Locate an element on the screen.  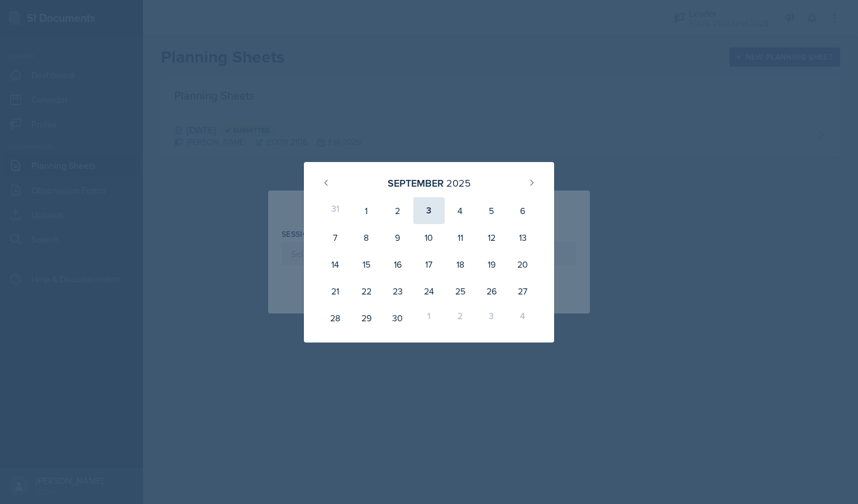
div: 5 is located at coordinates (491, 210).